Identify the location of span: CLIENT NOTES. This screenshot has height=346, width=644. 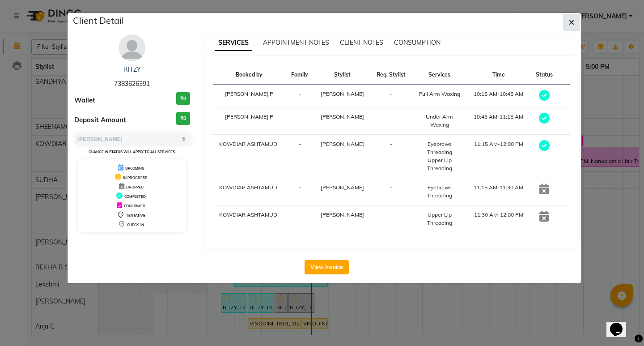
(361, 42).